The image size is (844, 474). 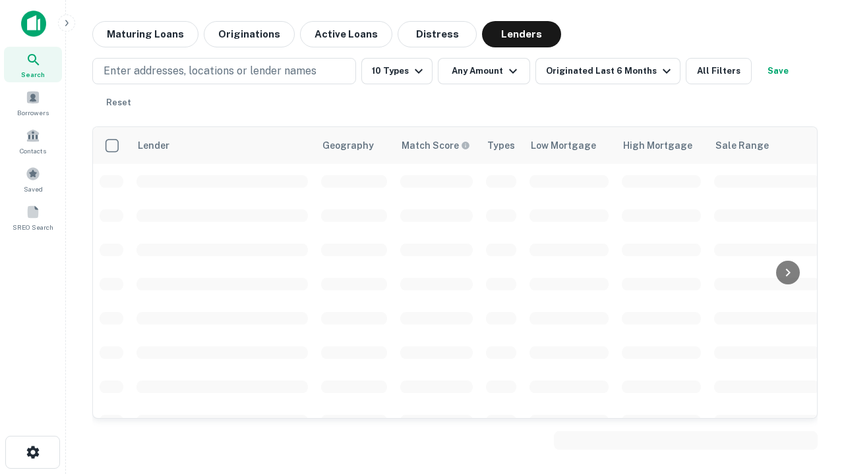 What do you see at coordinates (610, 71) in the screenshot?
I see `div: Originated Last 6 Months` at bounding box center [610, 71].